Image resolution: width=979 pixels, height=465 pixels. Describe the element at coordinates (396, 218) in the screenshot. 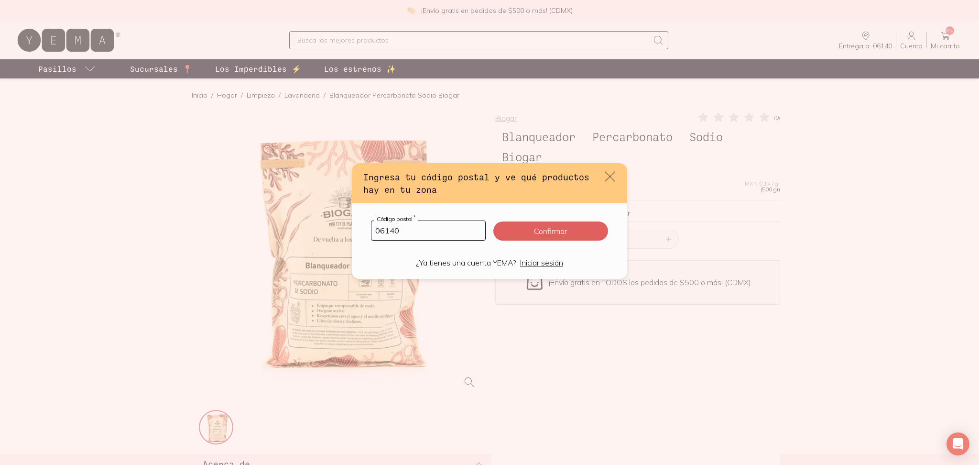

I see `label: Código postal` at that location.